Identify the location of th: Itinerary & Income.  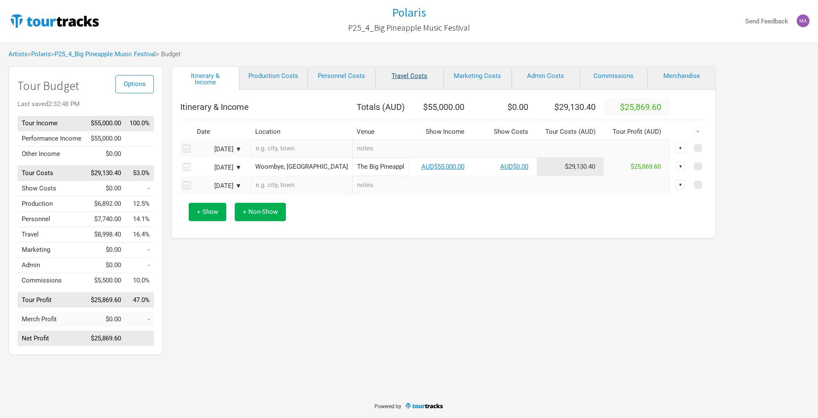
(266, 107).